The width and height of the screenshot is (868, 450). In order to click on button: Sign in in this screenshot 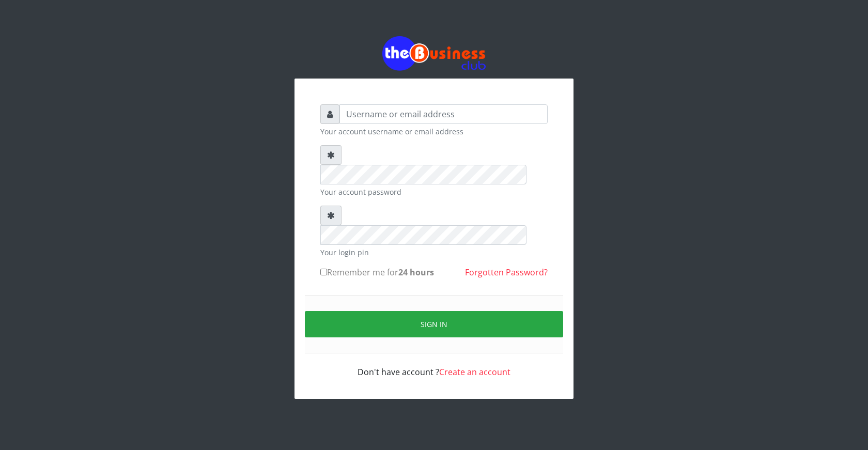, I will do `click(434, 324)`.